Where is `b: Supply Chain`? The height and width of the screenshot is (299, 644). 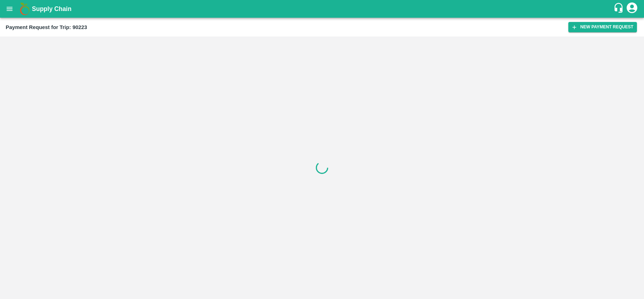
b: Supply Chain is located at coordinates (52, 9).